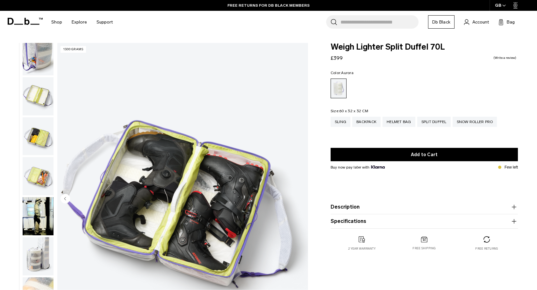 The height and width of the screenshot is (290, 537). What do you see at coordinates (424, 155) in the screenshot?
I see `button: Add to Cart` at bounding box center [424, 155].